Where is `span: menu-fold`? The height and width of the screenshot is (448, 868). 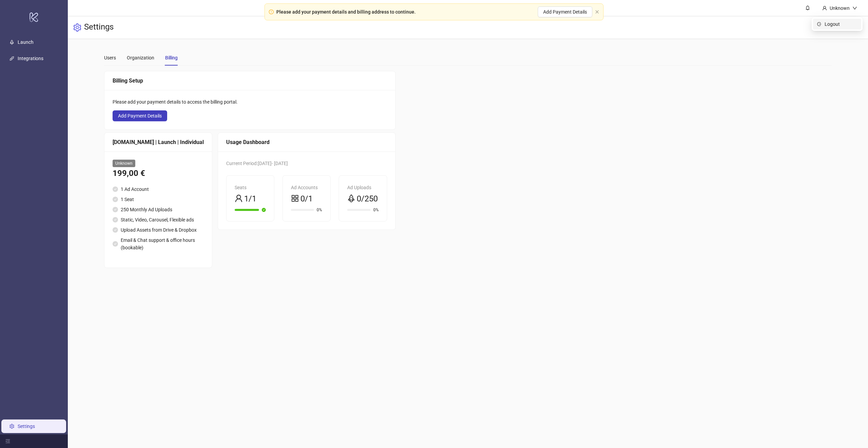 span: menu-fold is located at coordinates (8, 441).